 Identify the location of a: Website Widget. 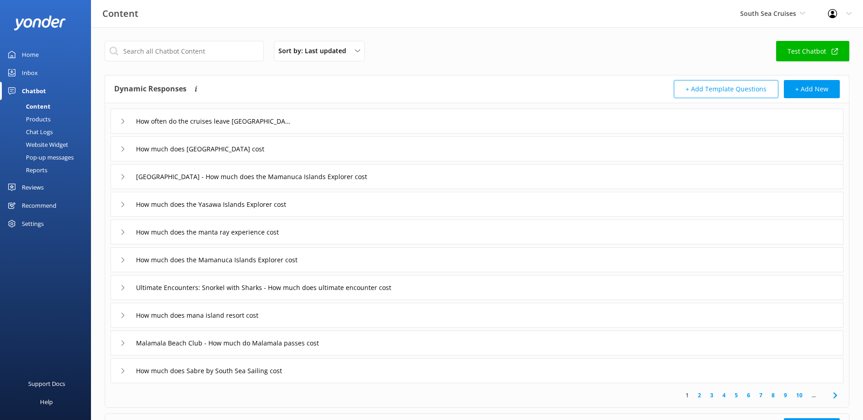
(48, 145).